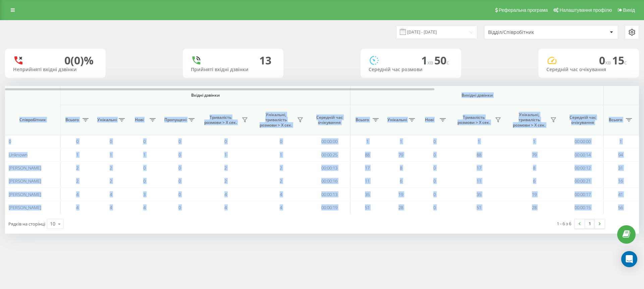 The height and width of the screenshot is (289, 644). What do you see at coordinates (621, 168) in the screenshot?
I see `span: 31` at bounding box center [621, 168].